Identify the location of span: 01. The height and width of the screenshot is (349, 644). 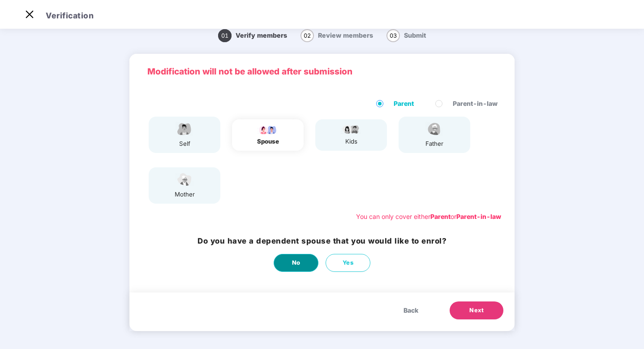
(225, 35).